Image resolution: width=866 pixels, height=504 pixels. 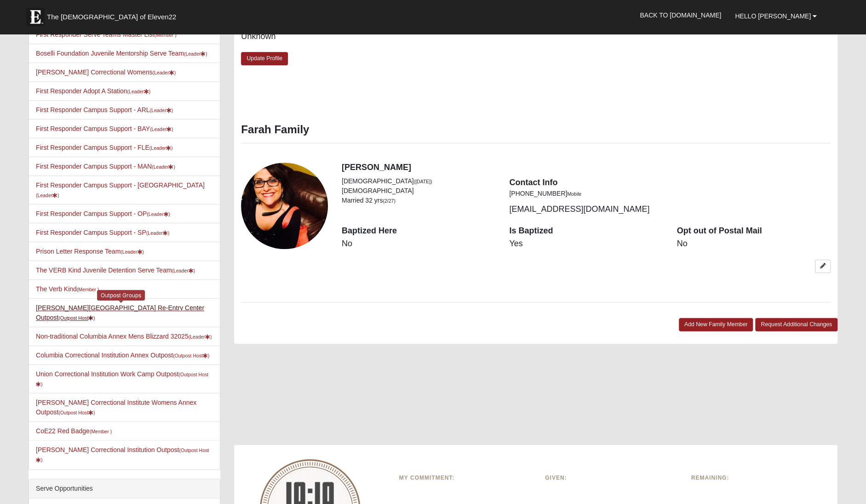 I want to click on a: First Responder Campus Support - OP(Leader), so click(x=103, y=214).